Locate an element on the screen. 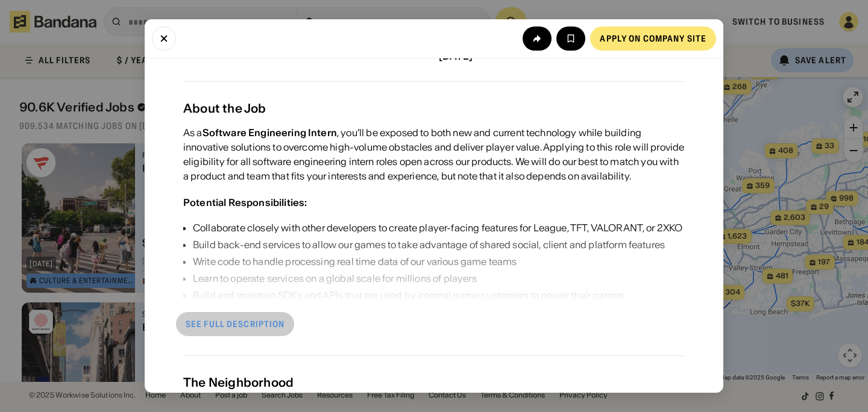  div: Collaborate closely with other developers to create player-facing features for League, TFT, VALOR... is located at coordinates (437, 228).